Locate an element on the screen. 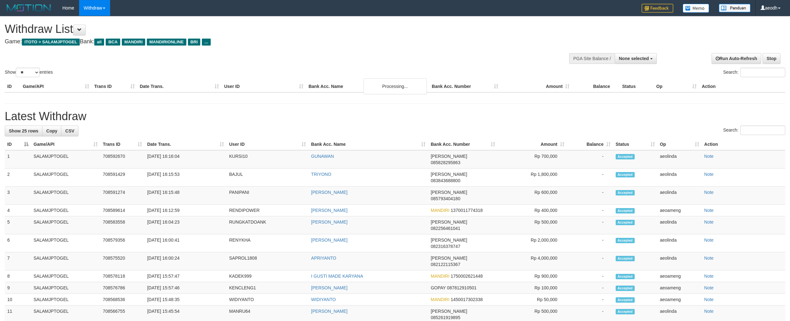  img: MOTION_logo.png is located at coordinates (29, 8).